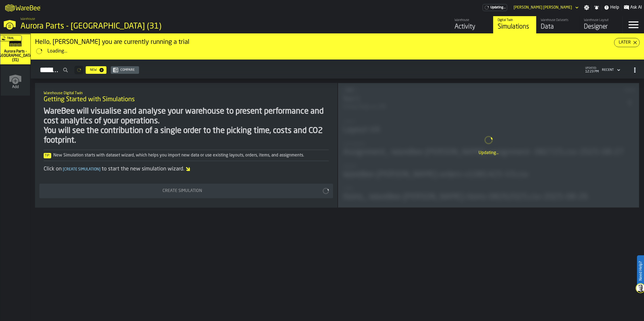 Image resolution: width=644 pixels, height=321 pixels. What do you see at coordinates (472, 25) in the screenshot?
I see `a: link-to-/wh/i/aa2e4adb-2cd5-4688-aa4a-ec82bcf75d46/feed/` at bounding box center [472, 25].